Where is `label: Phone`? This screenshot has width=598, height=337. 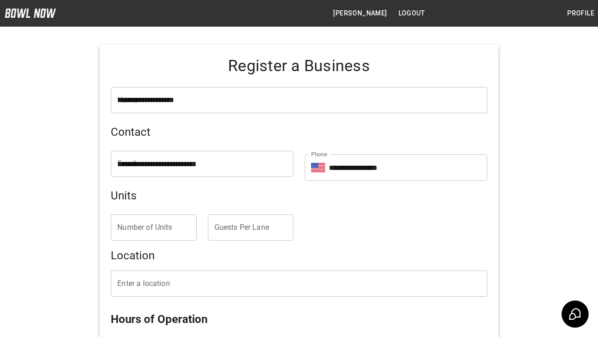 label: Phone is located at coordinates (319, 154).